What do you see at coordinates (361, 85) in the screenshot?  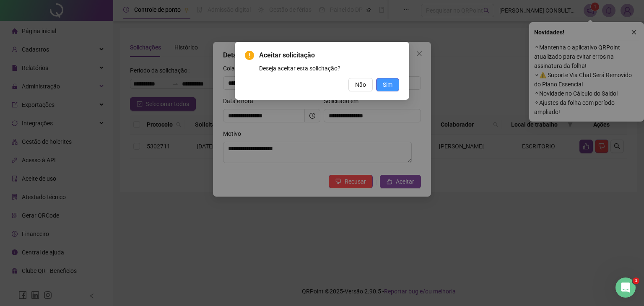 I see `button: Não` at bounding box center [361, 85].